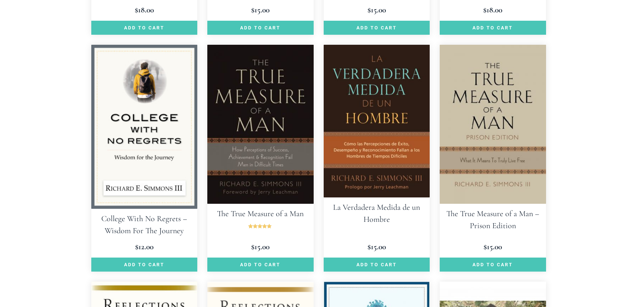 This screenshot has height=307, width=637. What do you see at coordinates (260, 234) in the screenshot?
I see `span: Rated out of 5` at bounding box center [260, 234].